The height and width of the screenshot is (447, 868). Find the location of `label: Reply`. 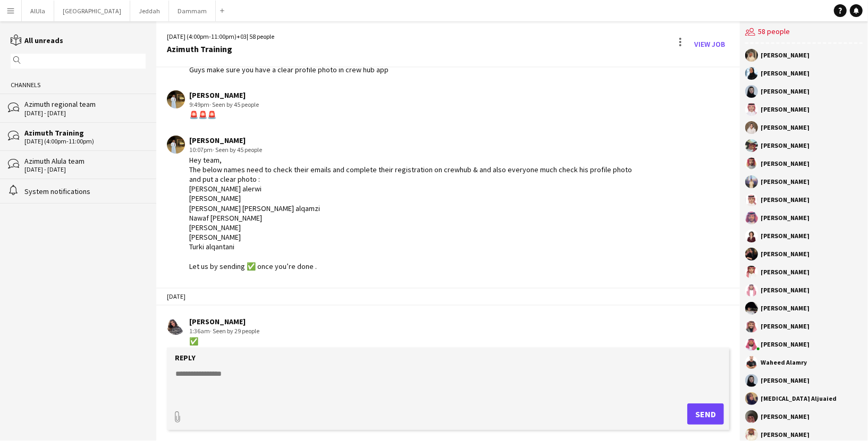

label: Reply is located at coordinates (185, 357).